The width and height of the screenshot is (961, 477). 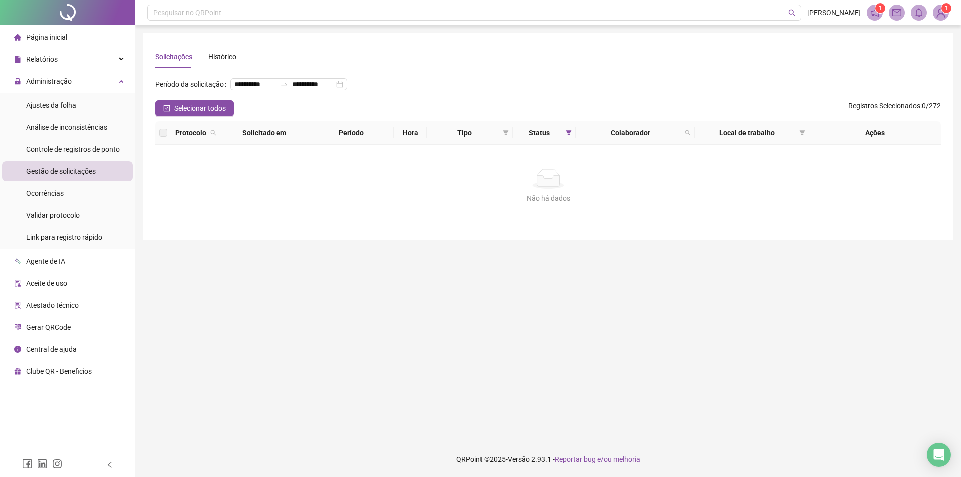 I want to click on span: Colaborador, so click(x=630, y=133).